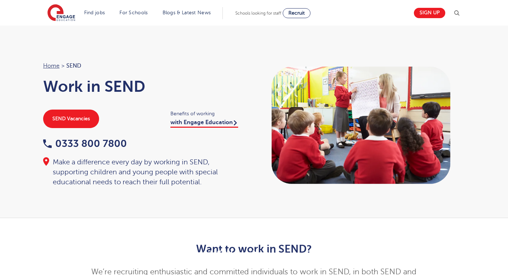 Image resolution: width=508 pixels, height=275 pixels. What do you see at coordinates (145, 172) in the screenshot?
I see `div: Make a difference every day by working in SEND, supporting children and young people with special...` at bounding box center [145, 172].